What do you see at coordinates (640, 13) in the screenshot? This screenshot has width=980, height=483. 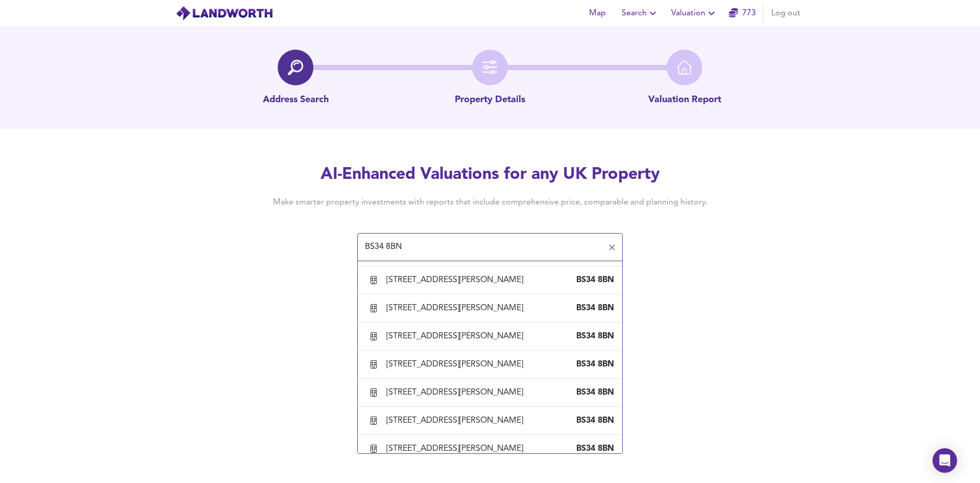 I see `button: Search` at bounding box center [640, 13].